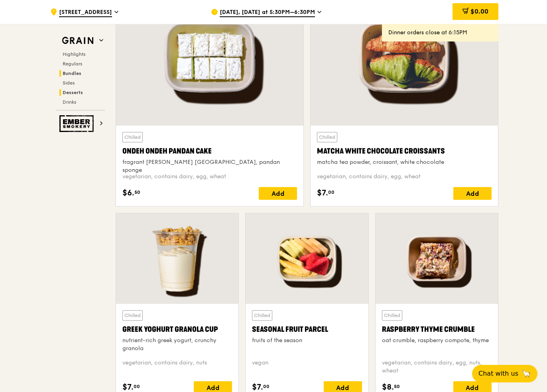 Image resolution: width=547 pixels, height=392 pixels. What do you see at coordinates (177, 329) in the screenshot?
I see `div: Greek Yoghurt Granola Cup` at bounding box center [177, 329].